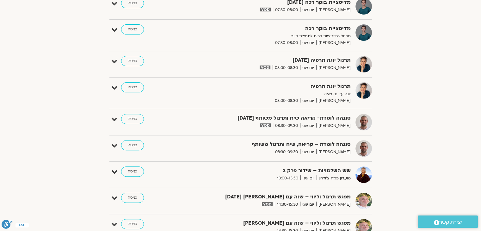  Describe the element at coordinates (288, 178) in the screenshot. I see `span: 13:00-13:50` at that location.